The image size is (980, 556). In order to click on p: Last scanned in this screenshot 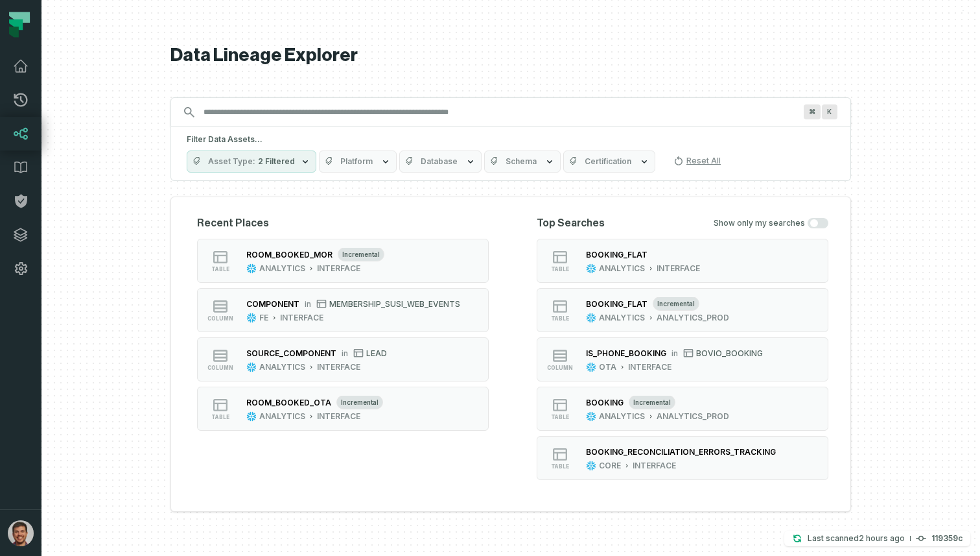, I will do `click(857, 539)`.